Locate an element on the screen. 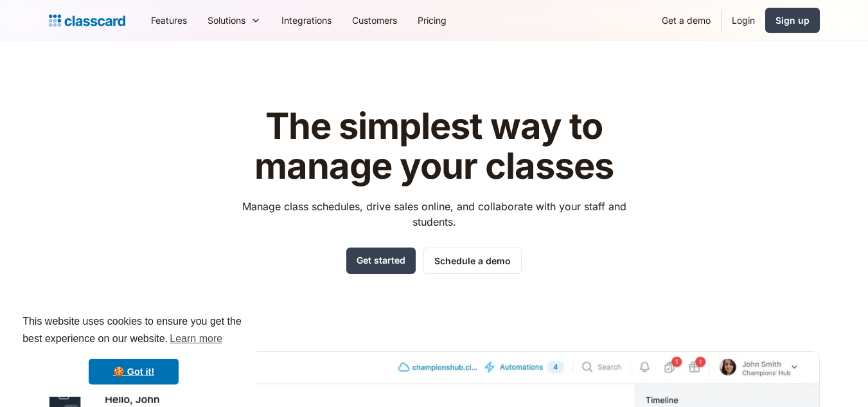 The width and height of the screenshot is (868, 407). a: Get started is located at coordinates (381, 261).